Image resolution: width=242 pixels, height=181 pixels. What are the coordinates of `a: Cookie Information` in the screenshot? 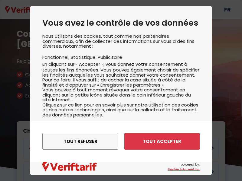 It's located at (184, 170).